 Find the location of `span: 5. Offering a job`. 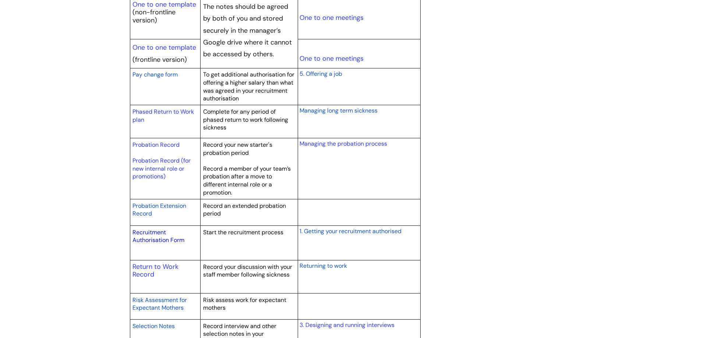

span: 5. Offering a job is located at coordinates (321, 74).